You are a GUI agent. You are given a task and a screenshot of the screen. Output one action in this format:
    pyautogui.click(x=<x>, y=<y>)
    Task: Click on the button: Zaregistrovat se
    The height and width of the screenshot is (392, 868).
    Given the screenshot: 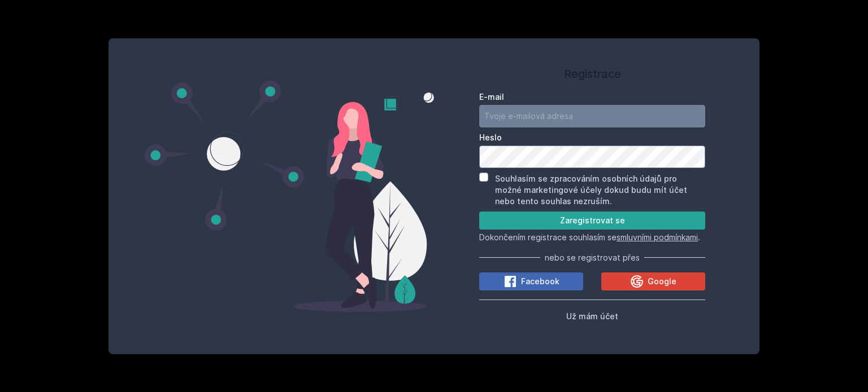 What is the action you would take?
    pyautogui.click(x=592, y=221)
    